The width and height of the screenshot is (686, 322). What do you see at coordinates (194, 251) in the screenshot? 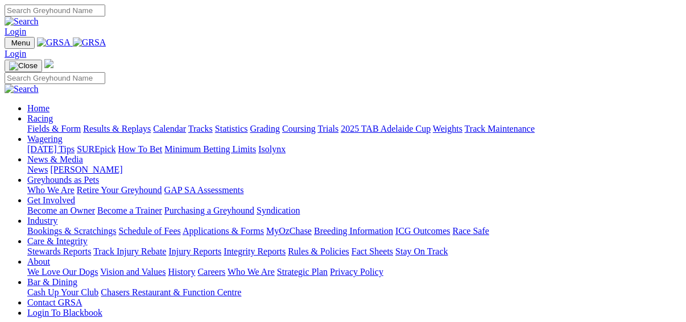
I see `a: Injury Reports` at bounding box center [194, 251].